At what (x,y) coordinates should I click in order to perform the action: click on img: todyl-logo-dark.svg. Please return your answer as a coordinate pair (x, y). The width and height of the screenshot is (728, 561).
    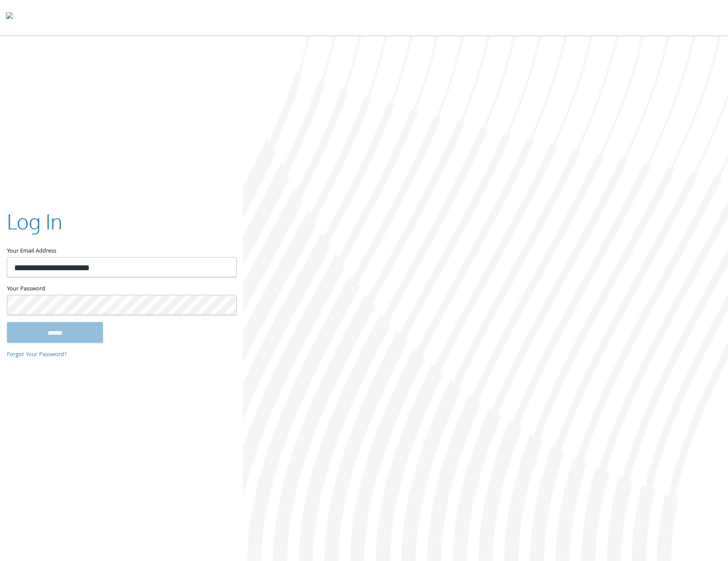
    Looking at the image, I should click on (9, 18).